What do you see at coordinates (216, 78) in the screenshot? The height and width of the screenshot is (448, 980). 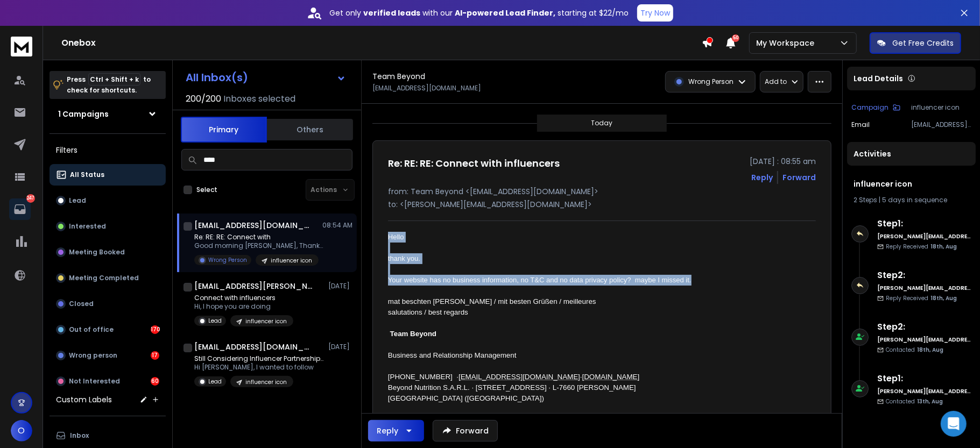 I see `h1: All Inbox(s)` at bounding box center [216, 78].